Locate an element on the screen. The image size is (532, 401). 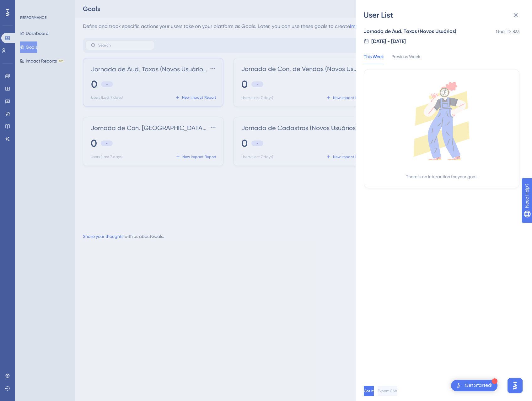
div: There is no interaction for your goal. is located at coordinates (441, 177).